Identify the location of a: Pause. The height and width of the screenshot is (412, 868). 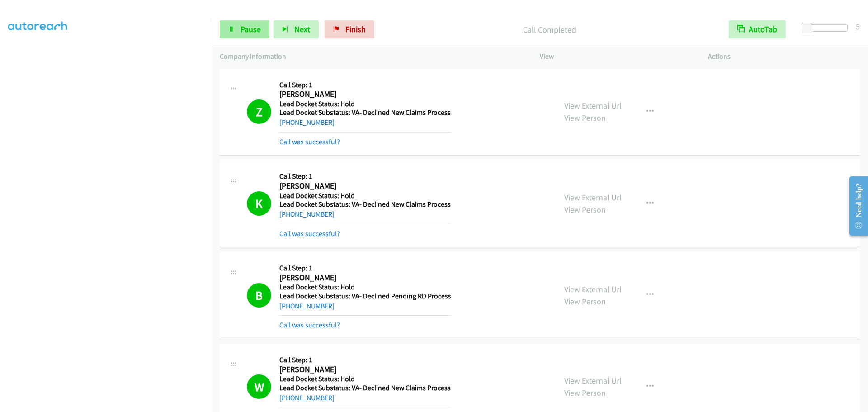
(244, 29).